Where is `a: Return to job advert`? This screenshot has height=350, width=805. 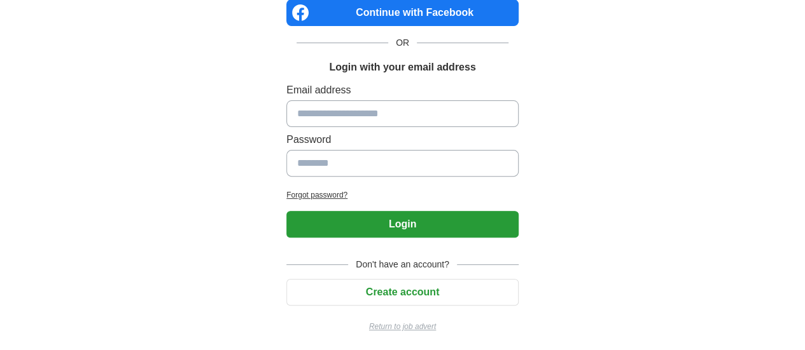
a: Return to job advert is located at coordinates (402, 327).